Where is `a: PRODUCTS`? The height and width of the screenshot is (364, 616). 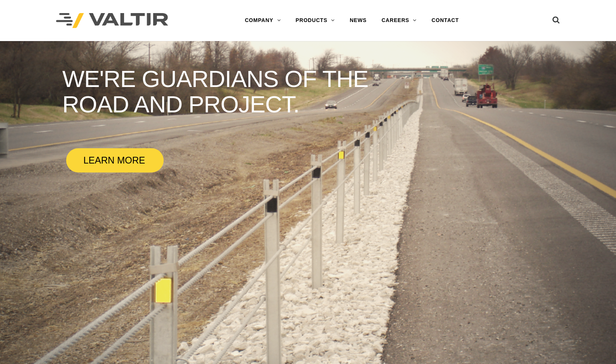 a: PRODUCTS is located at coordinates (315, 20).